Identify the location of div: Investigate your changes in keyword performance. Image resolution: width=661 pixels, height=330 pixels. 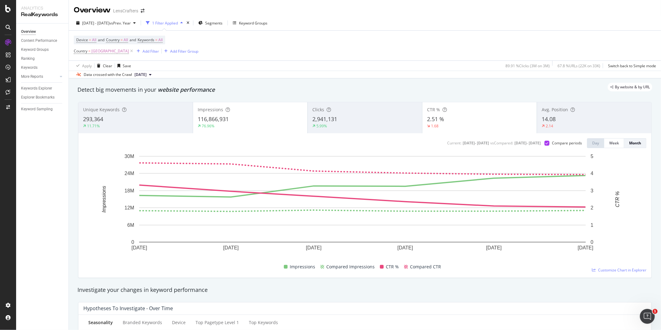
(365, 290).